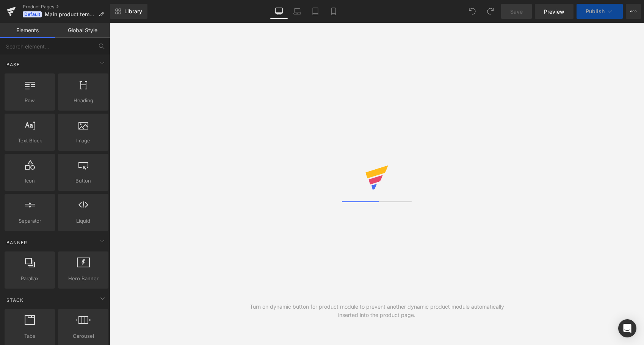  Describe the element at coordinates (315, 11) in the screenshot. I see `a: Tablet` at that location.